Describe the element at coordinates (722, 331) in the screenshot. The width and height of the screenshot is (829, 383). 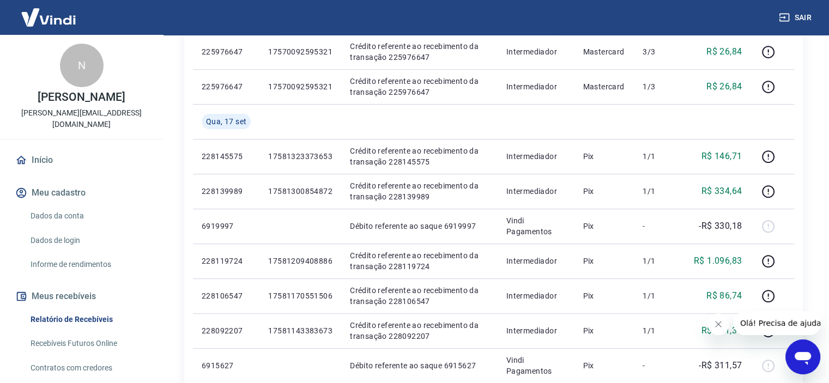
I see `p: R$ 171,34` at that location.